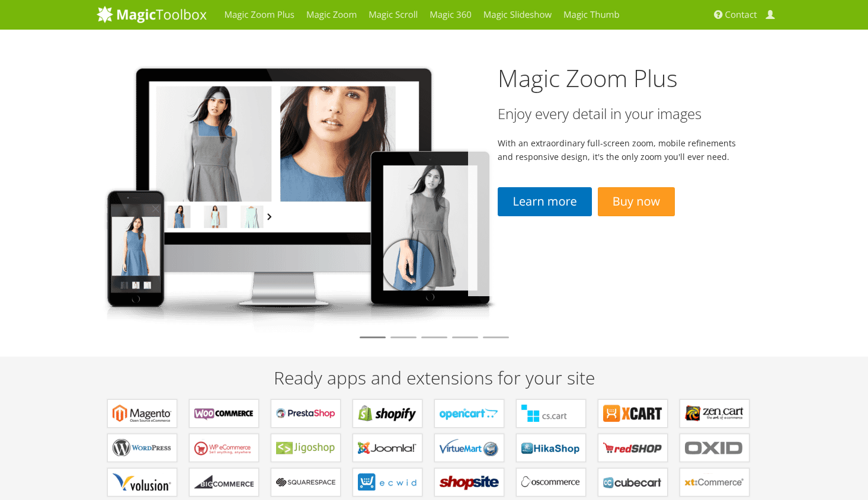 This screenshot has height=500, width=868. Describe the element at coordinates (142, 414) in the screenshot. I see `b: Extensions for Magento` at that location.